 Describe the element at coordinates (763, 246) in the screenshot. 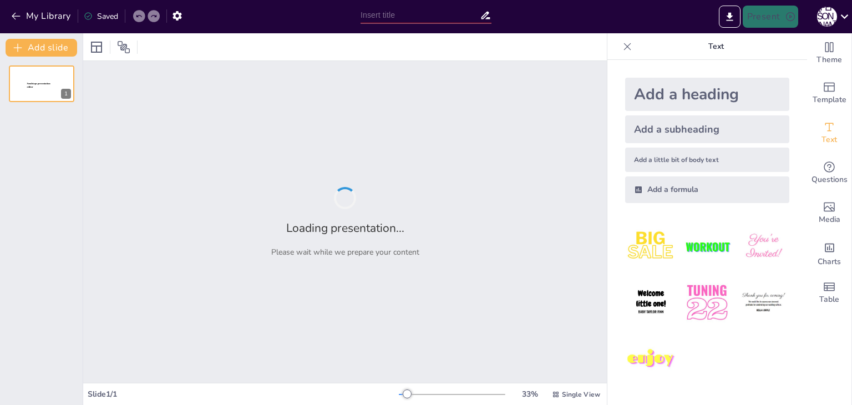

I see `img: 3.jpeg` at that location.